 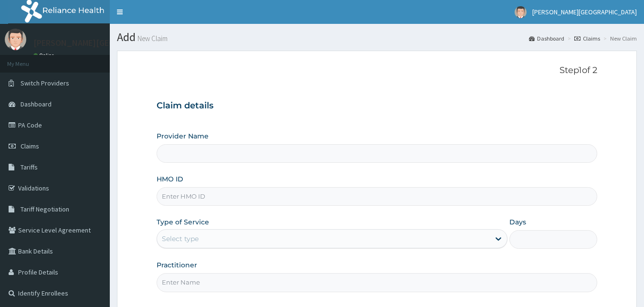 What do you see at coordinates (45, 209) in the screenshot?
I see `span: Tariff Negotiation` at bounding box center [45, 209].